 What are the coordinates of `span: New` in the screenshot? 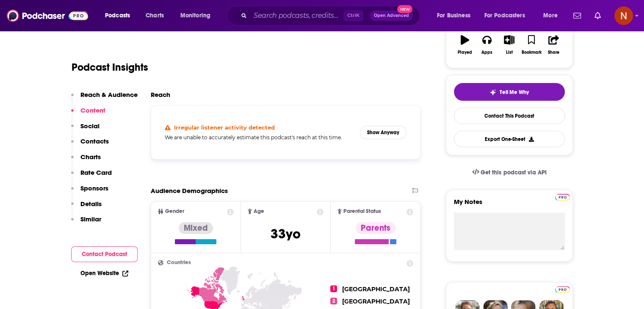 It's located at (405, 9).